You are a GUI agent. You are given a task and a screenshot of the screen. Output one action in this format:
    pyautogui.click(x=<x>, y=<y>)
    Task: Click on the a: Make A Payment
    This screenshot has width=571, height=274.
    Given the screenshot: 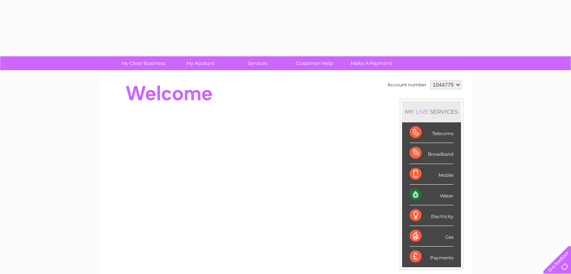 What is the action you would take?
    pyautogui.click(x=371, y=63)
    